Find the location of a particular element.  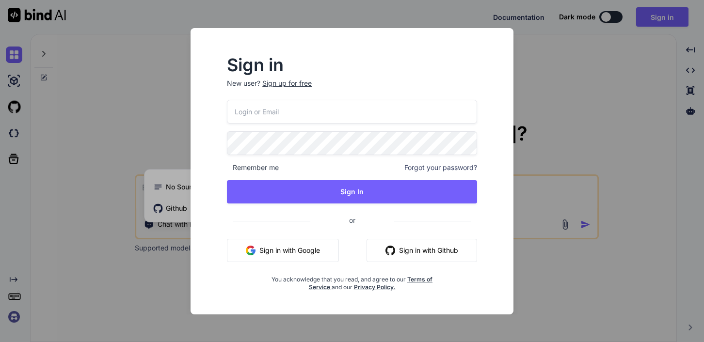

p: New user? is located at coordinates (352, 89).